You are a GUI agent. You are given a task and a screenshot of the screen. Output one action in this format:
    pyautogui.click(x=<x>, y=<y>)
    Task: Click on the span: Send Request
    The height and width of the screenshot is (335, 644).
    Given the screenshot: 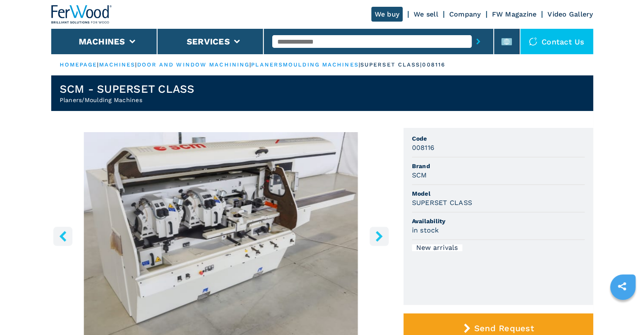 What is the action you would take?
    pyautogui.click(x=504, y=328)
    